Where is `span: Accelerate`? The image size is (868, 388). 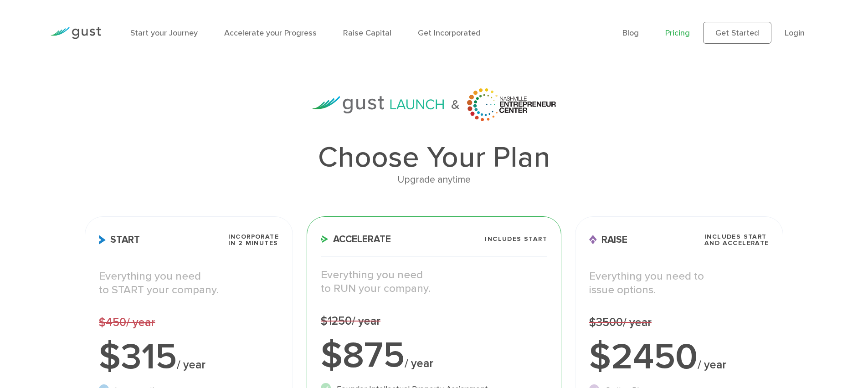
span: Accelerate is located at coordinates (356, 239).